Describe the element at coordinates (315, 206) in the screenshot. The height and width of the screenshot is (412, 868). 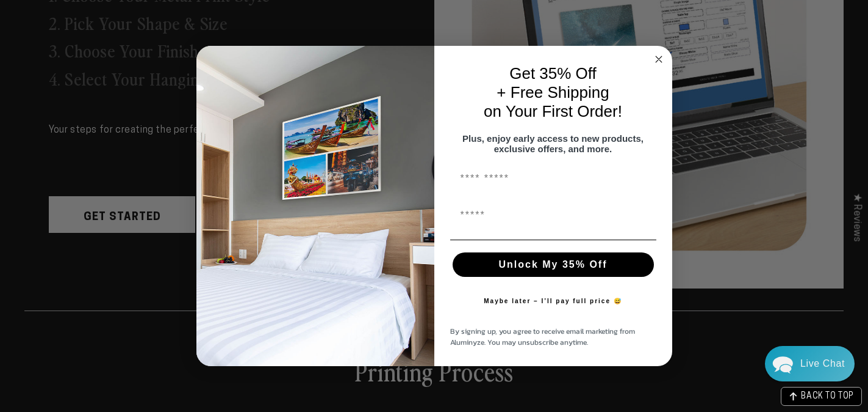
I see `img: 728e4f65-7e6c-44e2-b7d1-0292a396982f.jpeg` at that location.